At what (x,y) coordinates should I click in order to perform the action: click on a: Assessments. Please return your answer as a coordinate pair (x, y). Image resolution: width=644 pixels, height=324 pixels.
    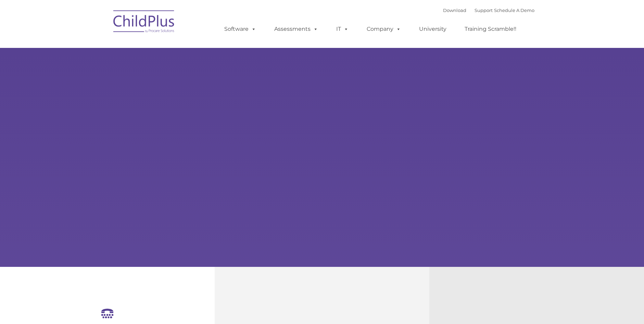
    Looking at the image, I should click on (296, 29).